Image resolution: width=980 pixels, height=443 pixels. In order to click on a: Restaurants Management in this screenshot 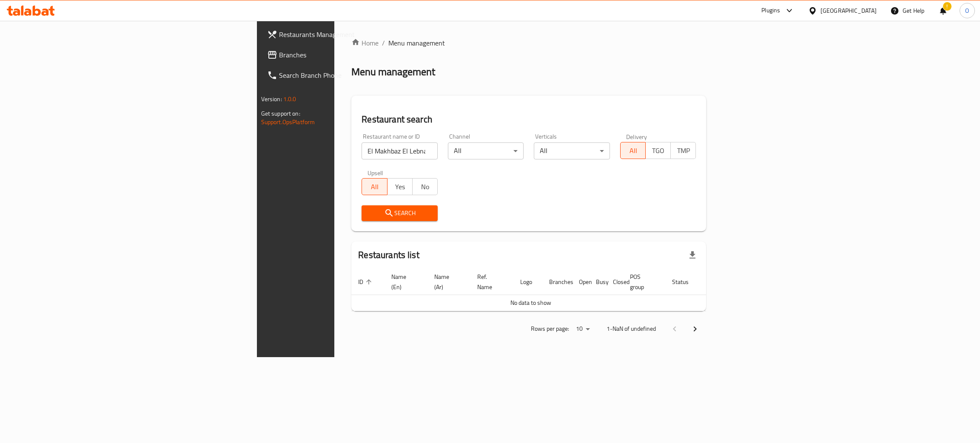, I will do `click(340, 34)`.